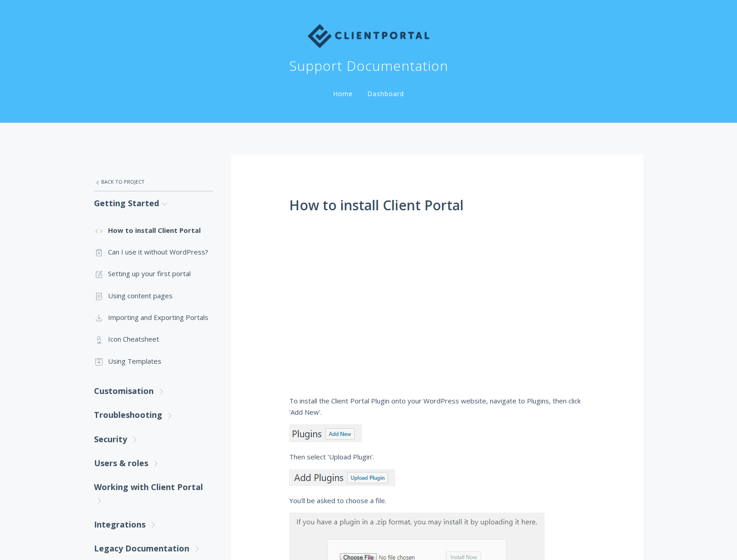  What do you see at coordinates (154, 463) in the screenshot?
I see `a: Users & roles` at bounding box center [154, 463].